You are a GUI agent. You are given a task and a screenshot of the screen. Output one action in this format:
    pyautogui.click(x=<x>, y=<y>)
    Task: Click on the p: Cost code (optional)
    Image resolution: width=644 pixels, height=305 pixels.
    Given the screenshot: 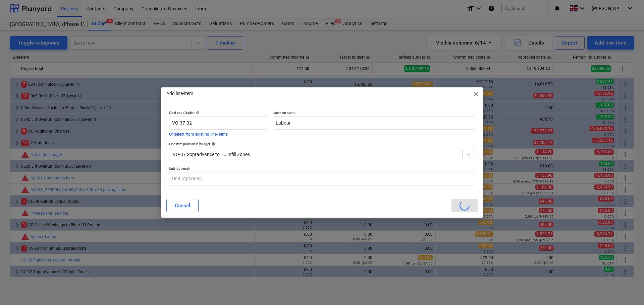 What is the action you would take?
    pyautogui.click(x=218, y=113)
    